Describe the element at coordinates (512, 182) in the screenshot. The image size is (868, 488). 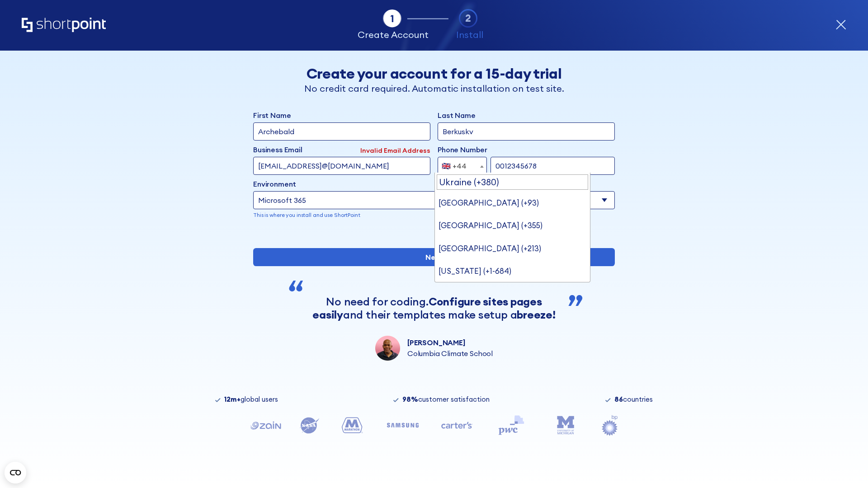
I see `input: Search` at that location.